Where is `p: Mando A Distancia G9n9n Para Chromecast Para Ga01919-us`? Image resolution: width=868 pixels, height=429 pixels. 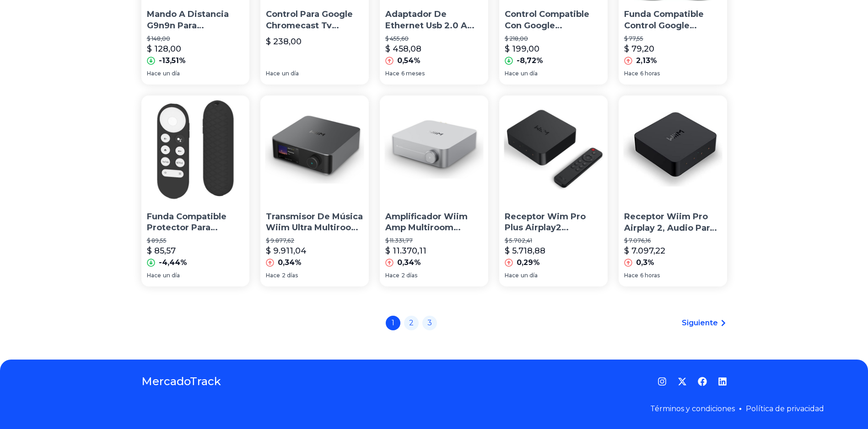 p: Mando A Distancia G9n9n Para Chromecast Para Ga01919-us is located at coordinates (195, 20).